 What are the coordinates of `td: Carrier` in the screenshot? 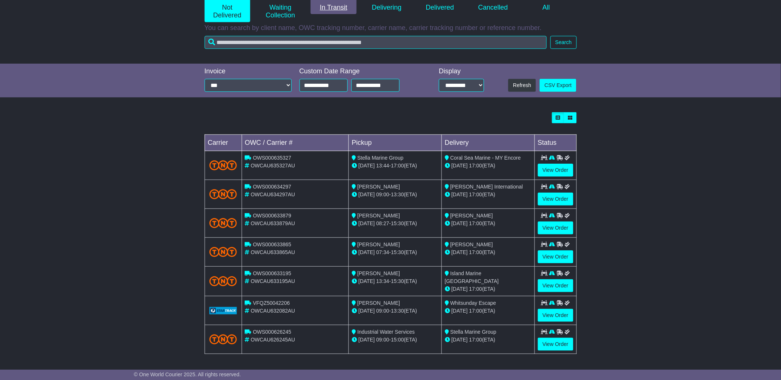 It's located at (223, 143).